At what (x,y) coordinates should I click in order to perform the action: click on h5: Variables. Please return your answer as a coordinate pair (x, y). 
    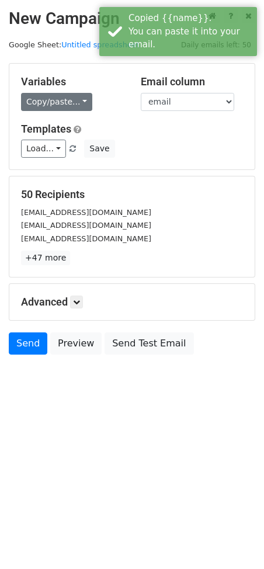
    Looking at the image, I should click on (72, 82).